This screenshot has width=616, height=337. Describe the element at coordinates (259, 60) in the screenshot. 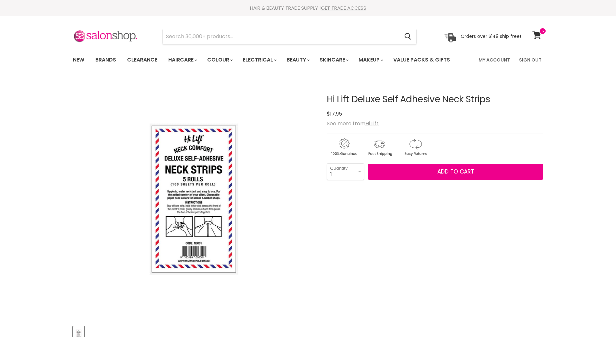

I see `a: Electrical` at that location.